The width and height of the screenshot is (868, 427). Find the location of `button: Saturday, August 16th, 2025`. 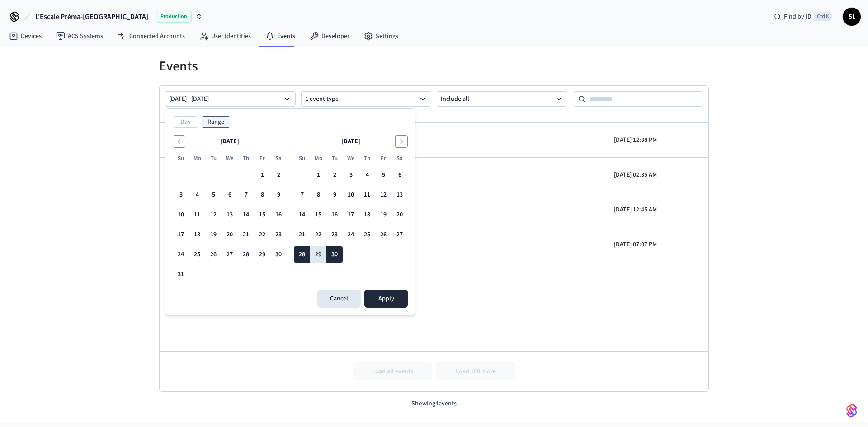

button: Saturday, August 16th, 2025 is located at coordinates (278, 215).